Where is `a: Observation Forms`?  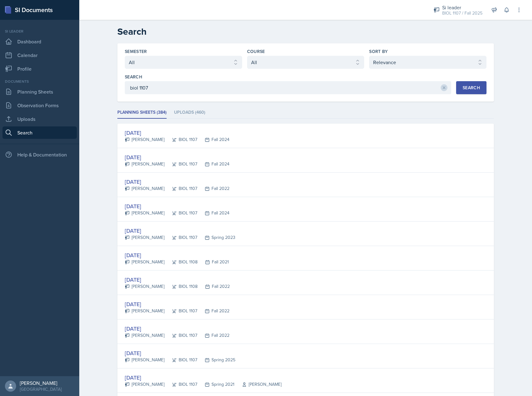
a: Observation Forms is located at coordinates (40, 105).